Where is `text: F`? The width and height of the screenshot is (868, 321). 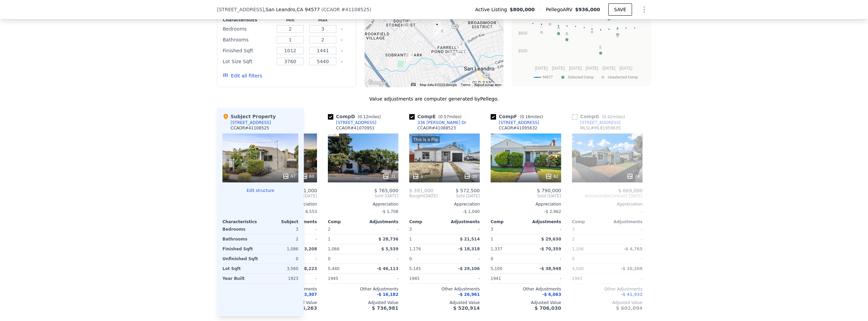 text: F is located at coordinates (618, 29).